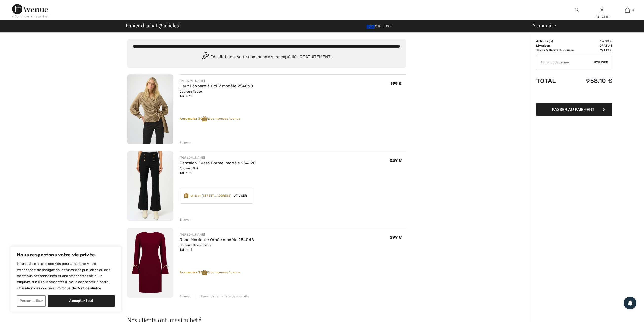 Image resolution: width=644 pixels, height=322 pixels. What do you see at coordinates (559, 50) in the screenshot?
I see `td: Taxes & Droits de douane` at bounding box center [559, 50].